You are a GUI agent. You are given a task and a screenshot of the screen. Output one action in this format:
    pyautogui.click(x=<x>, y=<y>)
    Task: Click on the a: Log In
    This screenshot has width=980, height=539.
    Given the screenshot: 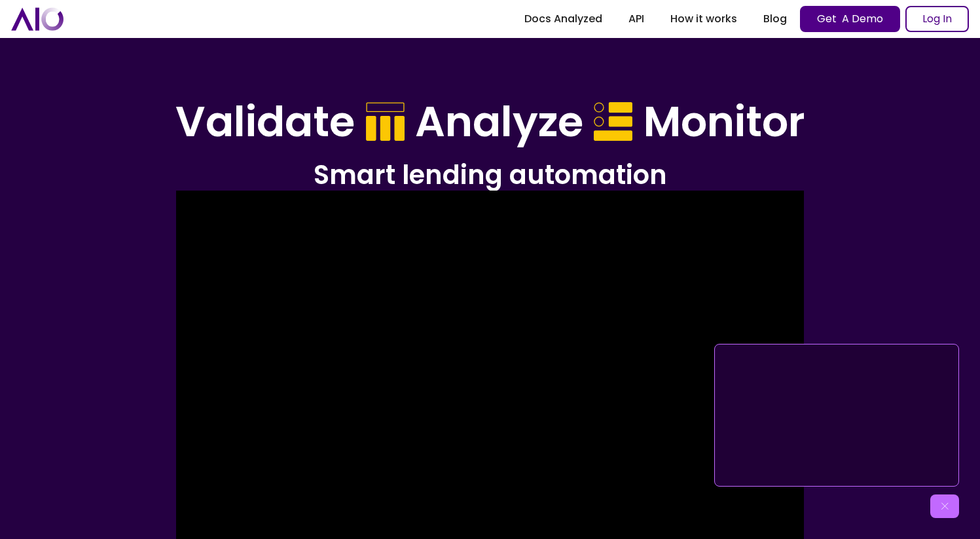 What is the action you would take?
    pyautogui.click(x=937, y=19)
    